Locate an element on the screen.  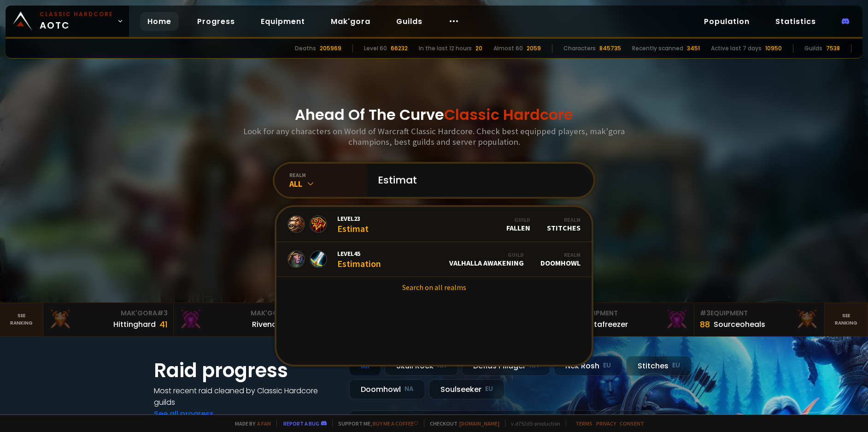
h1: Raid progress is located at coordinates (246, 370).